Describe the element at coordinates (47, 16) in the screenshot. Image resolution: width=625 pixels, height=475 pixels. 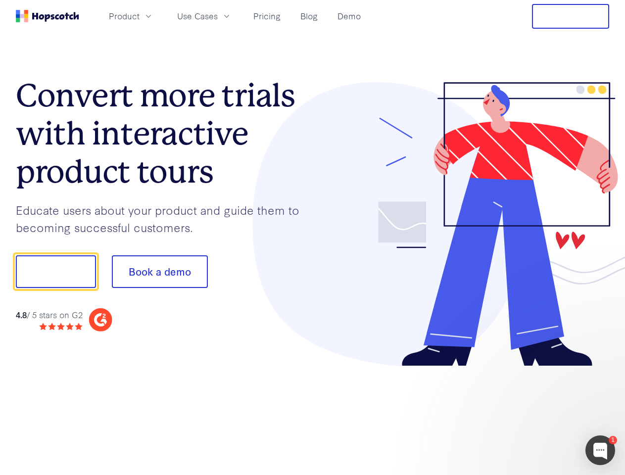
I see `a: Home` at that location.